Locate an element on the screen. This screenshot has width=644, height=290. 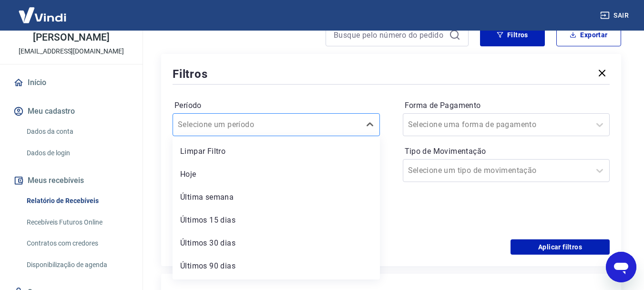
label: Forma de Pagamento is located at coordinates (506, 106).